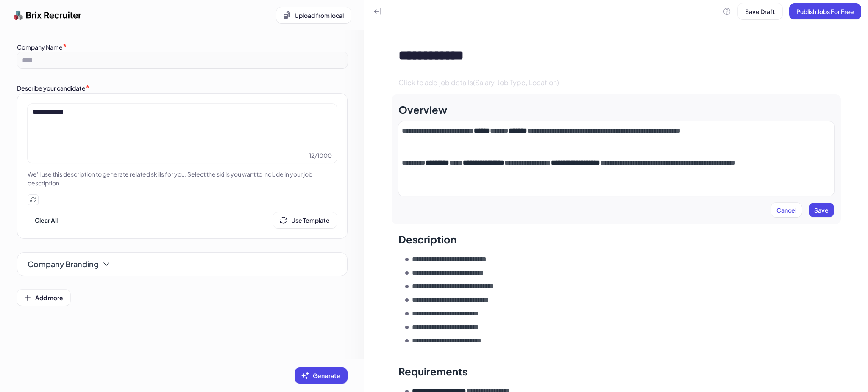  Describe the element at coordinates (326, 375) in the screenshot. I see `span: Generate` at that location.